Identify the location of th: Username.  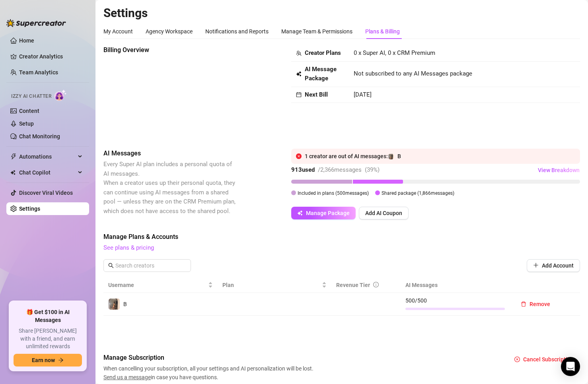
(160, 285).